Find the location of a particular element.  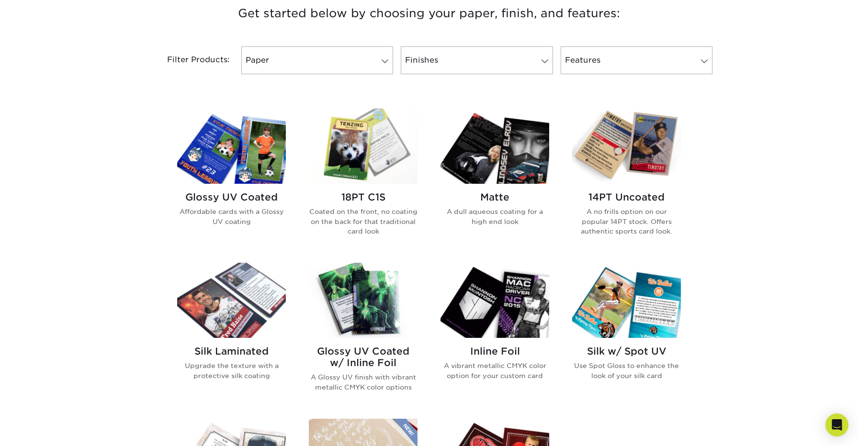

a: Finishes is located at coordinates (477, 60).